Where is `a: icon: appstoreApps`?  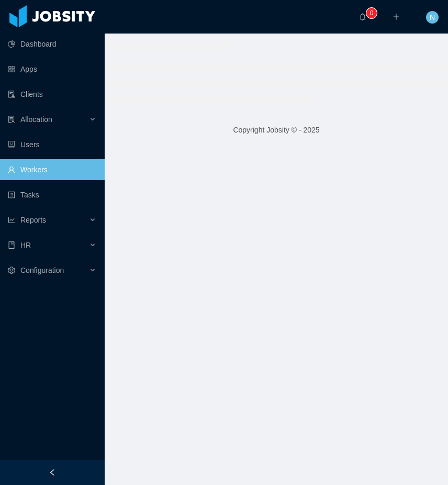 a: icon: appstoreApps is located at coordinates (52, 69).